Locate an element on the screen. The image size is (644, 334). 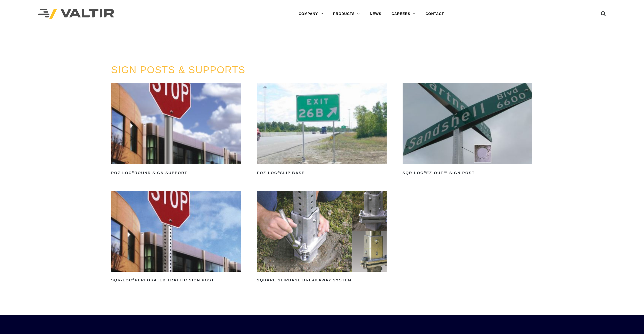
img: Valtir is located at coordinates (76, 14).